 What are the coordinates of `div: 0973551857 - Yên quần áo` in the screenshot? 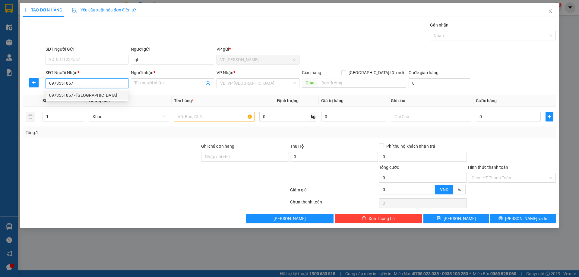 It's located at (87, 95).